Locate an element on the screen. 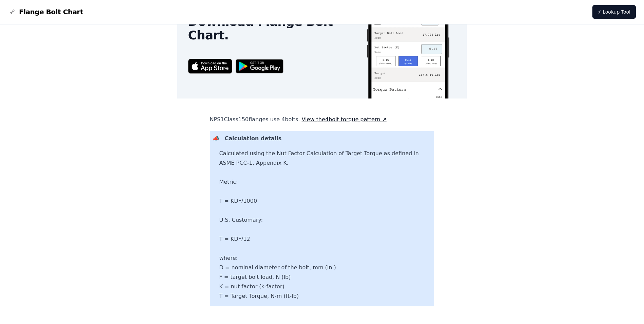 This screenshot has height=324, width=644. b: Calculation details is located at coordinates (253, 138).